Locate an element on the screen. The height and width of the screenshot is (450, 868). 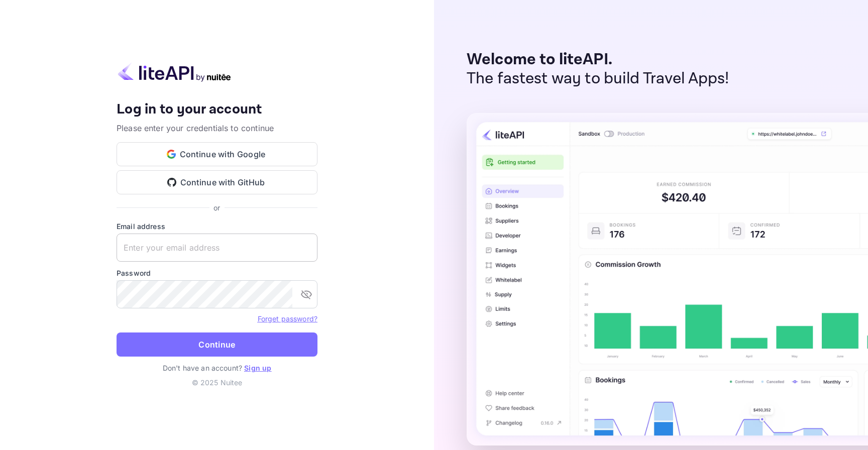
input: Enter your email address is located at coordinates (217, 248).